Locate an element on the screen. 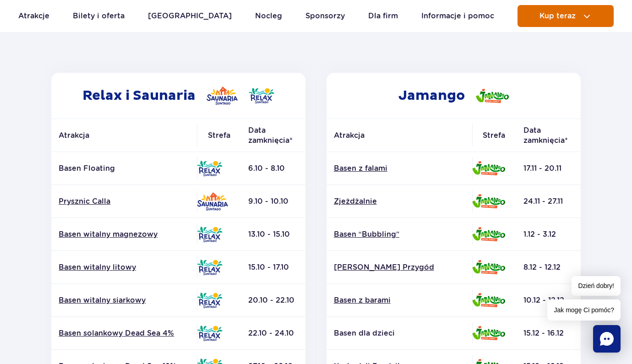 This screenshot has height=364, width=632. a: Basen solankowy Dead Sea 4% is located at coordinates (124, 334).